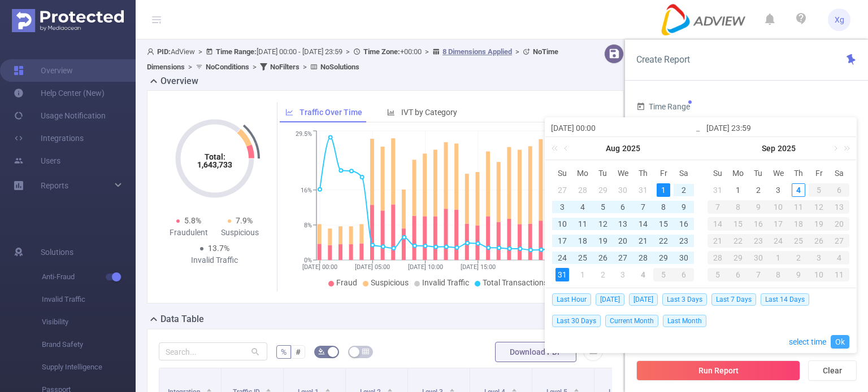 The height and width of the screenshot is (392, 868). I want to click on td: October 10, 2025, so click(819, 275).